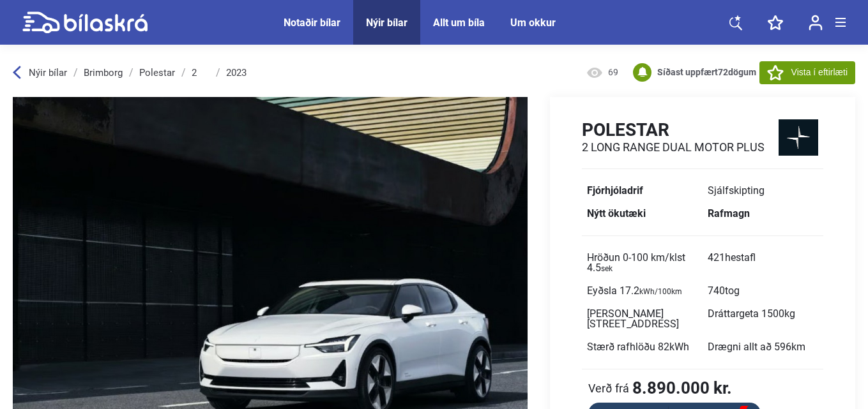  Describe the element at coordinates (723, 72) in the screenshot. I see `span: 72` at that location.